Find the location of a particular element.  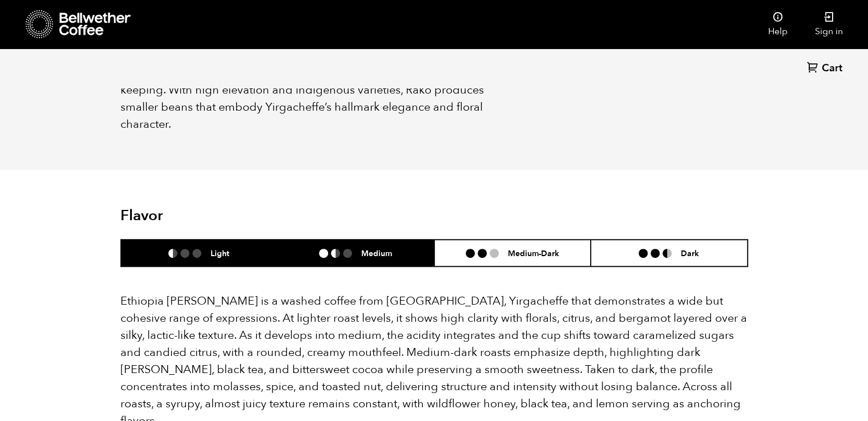

span: Cart is located at coordinates (832, 68).